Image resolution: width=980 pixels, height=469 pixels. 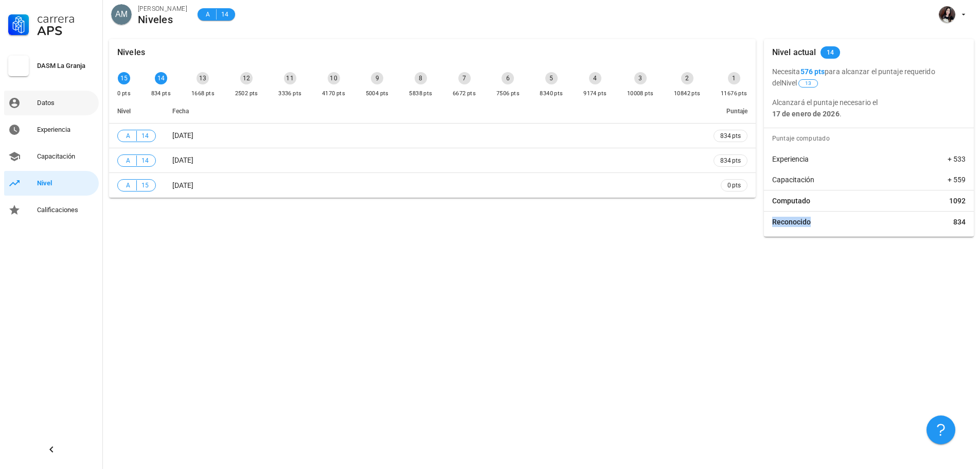 I want to click on div: 12, so click(x=246, y=79).